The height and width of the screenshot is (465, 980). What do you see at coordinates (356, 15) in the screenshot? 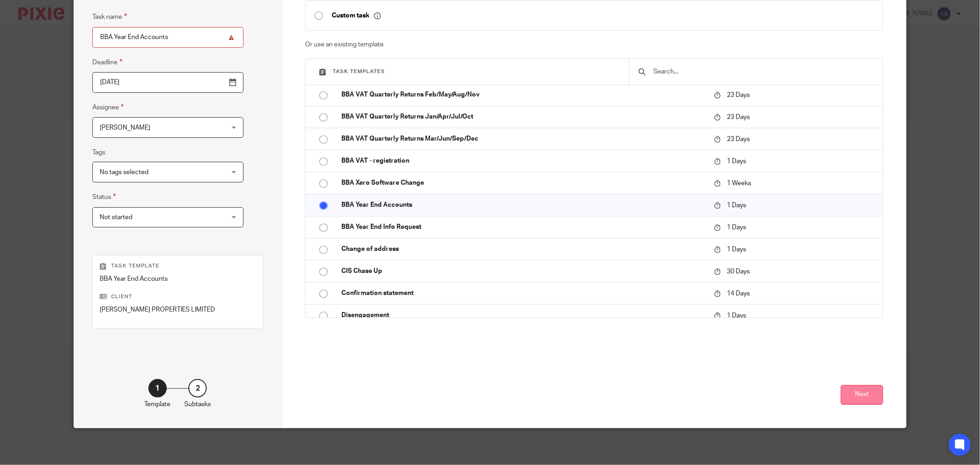
I see `p: Custom task` at bounding box center [356, 15].